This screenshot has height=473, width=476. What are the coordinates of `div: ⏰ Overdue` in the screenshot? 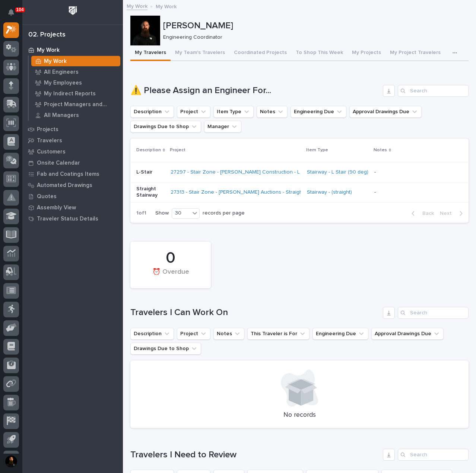 It's located at (170, 276).